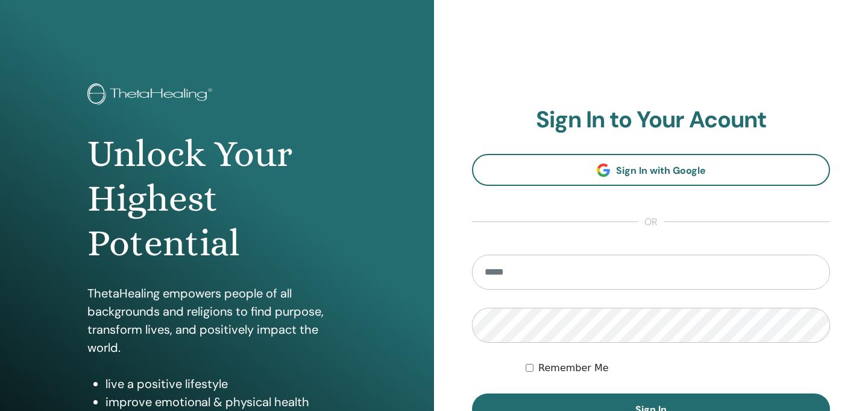 This screenshot has width=868, height=411. What do you see at coordinates (660, 170) in the screenshot?
I see `span: Sign In with Google` at bounding box center [660, 170].